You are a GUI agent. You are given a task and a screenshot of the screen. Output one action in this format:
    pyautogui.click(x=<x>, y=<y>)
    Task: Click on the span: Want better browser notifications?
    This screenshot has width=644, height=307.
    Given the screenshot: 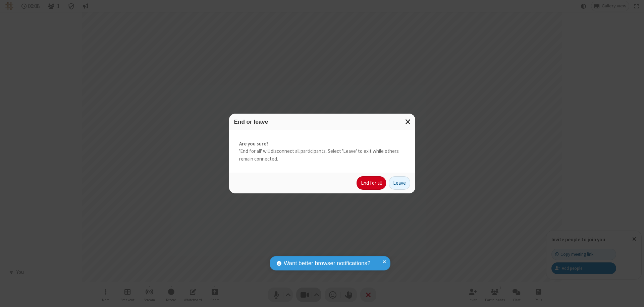 What is the action you would take?
    pyautogui.click(x=327, y=263)
    